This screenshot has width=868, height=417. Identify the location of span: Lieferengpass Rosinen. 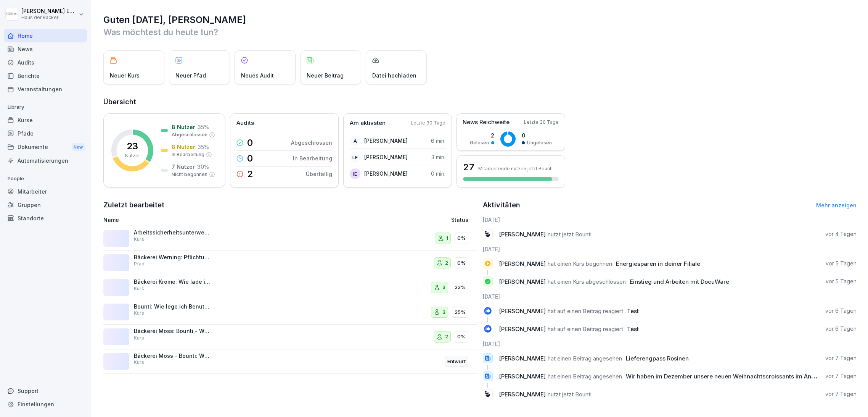
(657, 358).